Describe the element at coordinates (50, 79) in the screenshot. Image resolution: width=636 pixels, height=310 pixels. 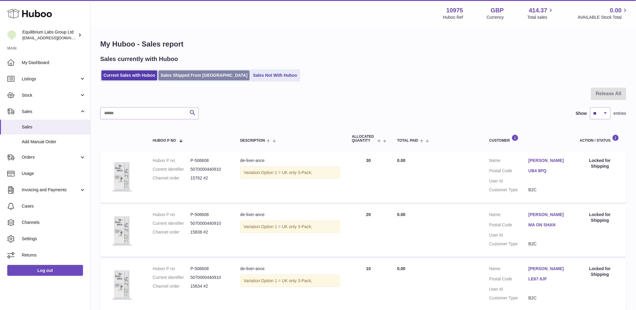
I see `span: Listings` at that location.